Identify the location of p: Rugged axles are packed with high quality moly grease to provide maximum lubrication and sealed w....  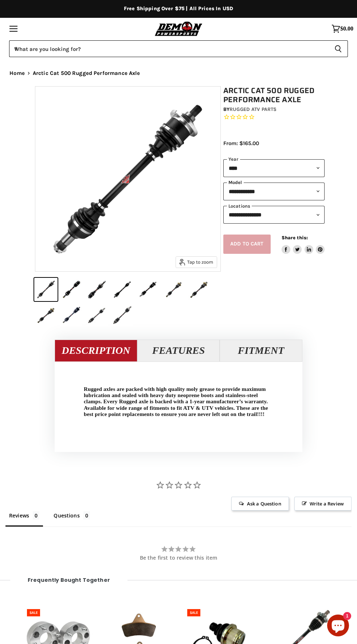
(178, 402).